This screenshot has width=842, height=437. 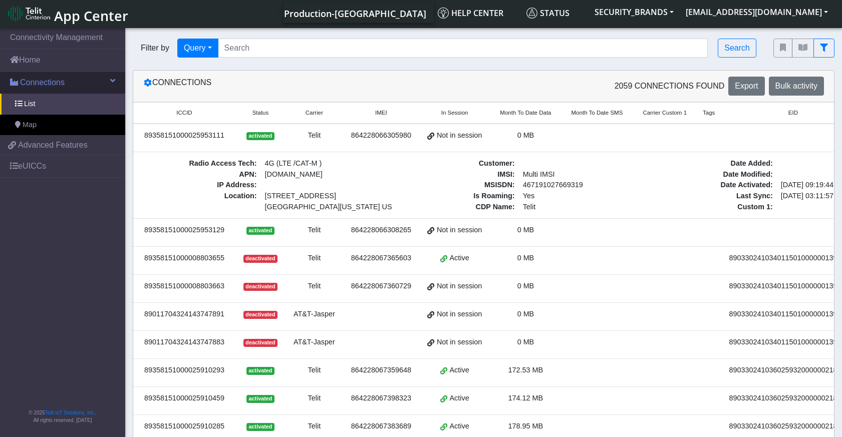 I want to click on div: 89011704324143747891, so click(x=184, y=315).